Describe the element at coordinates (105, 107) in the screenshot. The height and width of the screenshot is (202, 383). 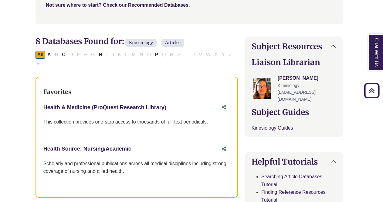
I see `a: Health & Medicine (ProQuest Research Library)` at that location.